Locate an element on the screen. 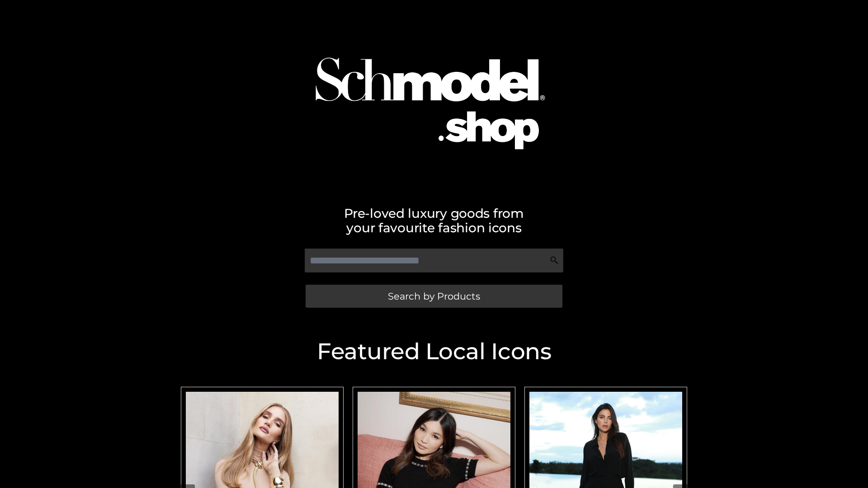 This screenshot has width=868, height=488. h2: Pre-loved luxury goods from your favourite fashion icons is located at coordinates (434, 221).